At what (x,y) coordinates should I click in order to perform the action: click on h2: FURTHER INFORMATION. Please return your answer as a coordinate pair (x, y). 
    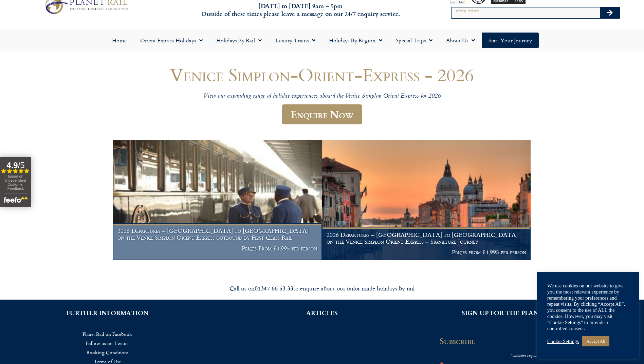
    Looking at the image, I should click on (108, 313).